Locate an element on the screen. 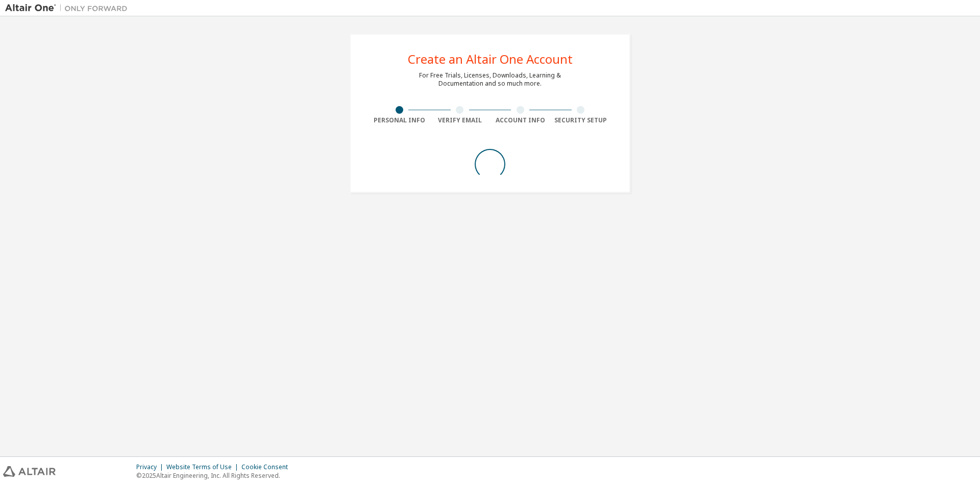  div: For Free Trials, Licenses, Downloads, Learning & Documentation and so much more. is located at coordinates (490, 80).